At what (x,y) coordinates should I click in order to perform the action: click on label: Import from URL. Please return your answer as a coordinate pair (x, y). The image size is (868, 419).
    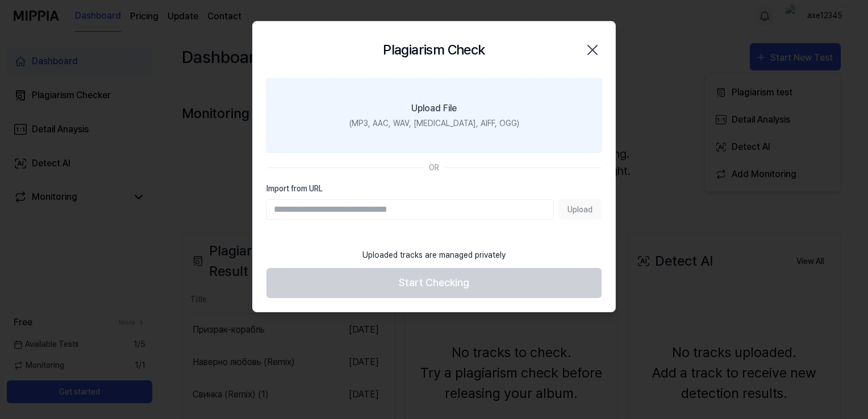
    Looking at the image, I should click on (434, 188).